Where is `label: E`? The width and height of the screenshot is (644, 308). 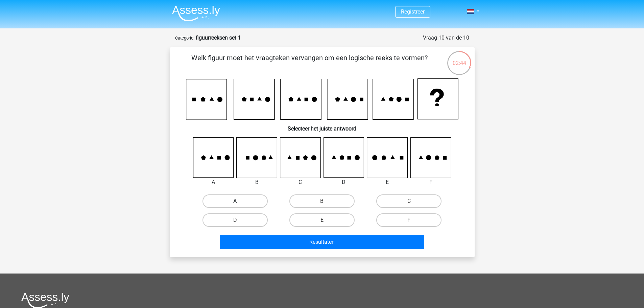 label: E is located at coordinates (322, 220).